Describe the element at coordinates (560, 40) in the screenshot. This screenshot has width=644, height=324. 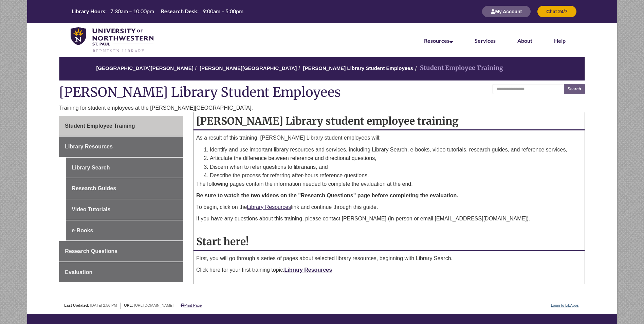
I see `a: Help` at that location.